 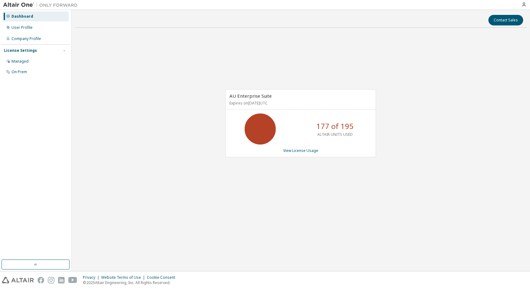 What do you see at coordinates (26, 39) in the screenshot?
I see `div: Company Profile` at bounding box center [26, 39].